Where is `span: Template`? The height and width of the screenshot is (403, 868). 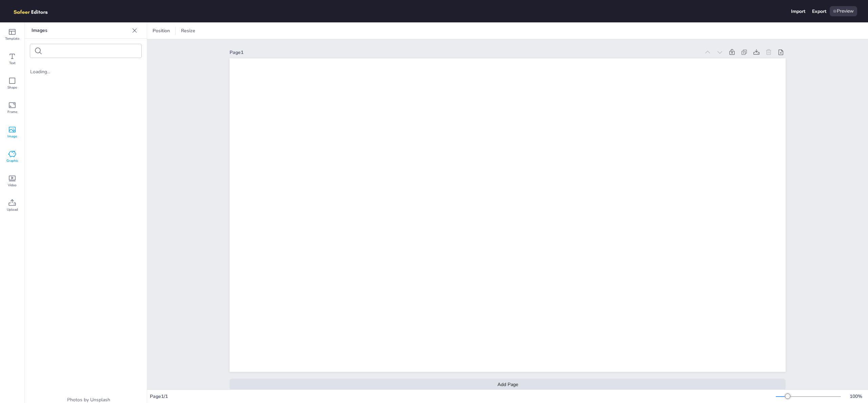 span: Template is located at coordinates (12, 39).